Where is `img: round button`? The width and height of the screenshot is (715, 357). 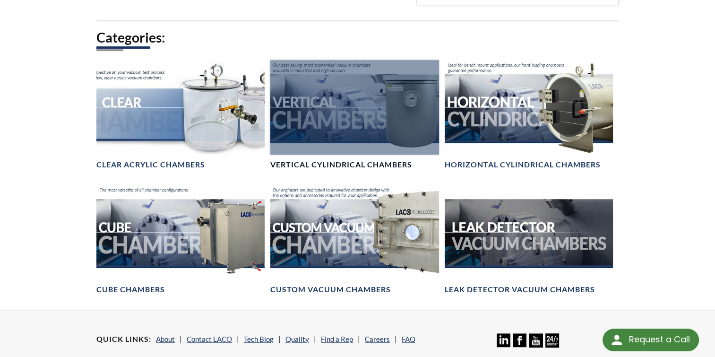
img: round button is located at coordinates (617, 340).